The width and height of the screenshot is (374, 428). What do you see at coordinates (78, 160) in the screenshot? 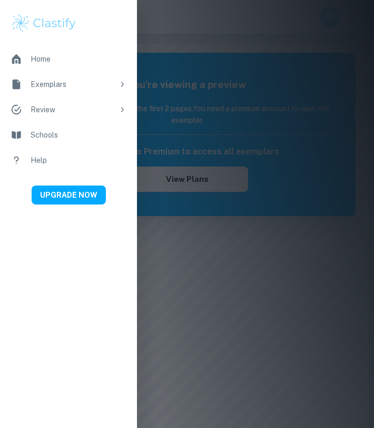
I see `div: Help` at bounding box center [78, 160].